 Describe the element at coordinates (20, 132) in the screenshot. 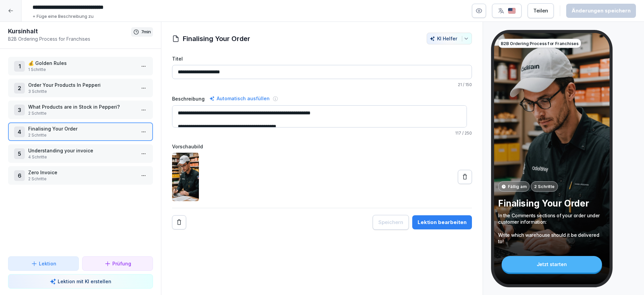

I see `div: 4` at that location.